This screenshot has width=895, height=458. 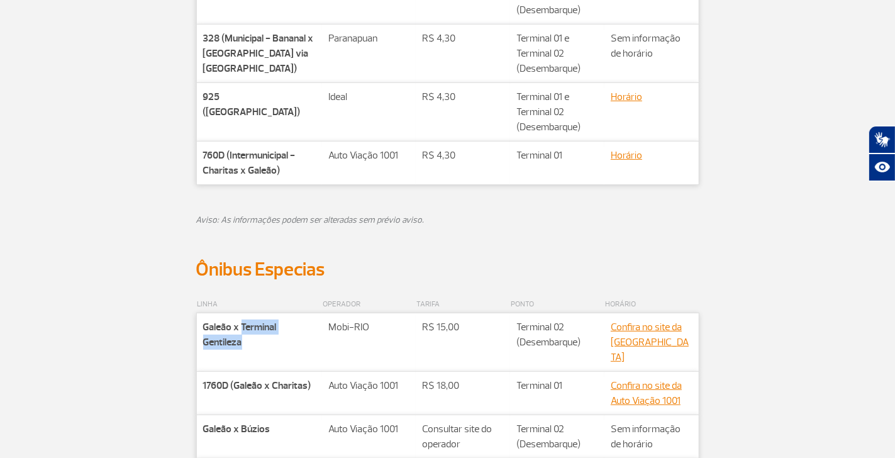 What do you see at coordinates (463, 304) in the screenshot?
I see `p: TARIFA` at bounding box center [463, 304].